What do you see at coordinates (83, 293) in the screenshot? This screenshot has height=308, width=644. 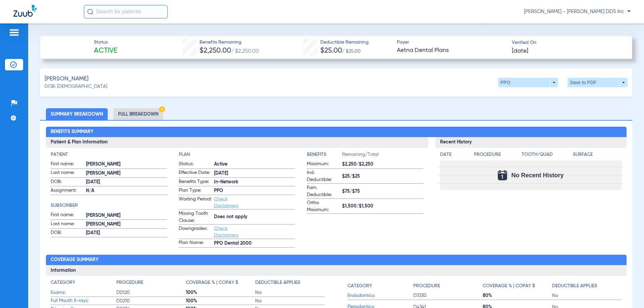 I see `span: Exams:` at bounding box center [83, 293].